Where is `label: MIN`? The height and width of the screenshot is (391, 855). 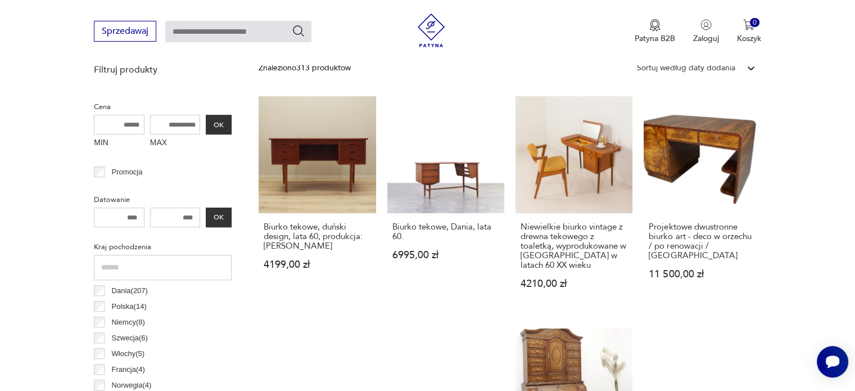
label: MIN is located at coordinates (119, 143).